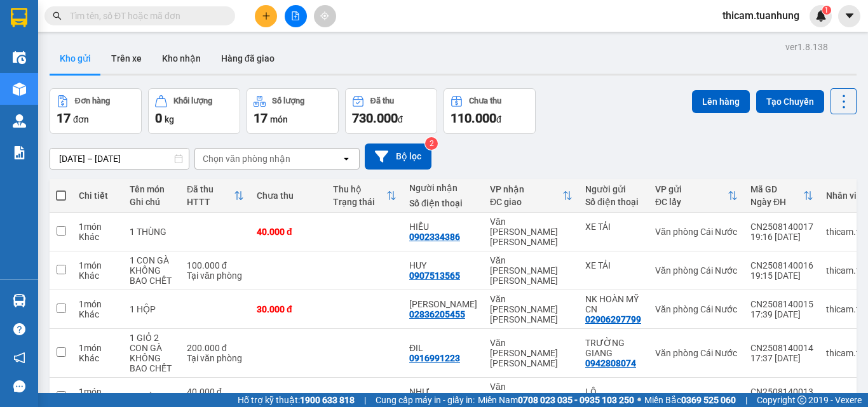  Describe the element at coordinates (325, 15) in the screenshot. I see `button: aim` at that location.